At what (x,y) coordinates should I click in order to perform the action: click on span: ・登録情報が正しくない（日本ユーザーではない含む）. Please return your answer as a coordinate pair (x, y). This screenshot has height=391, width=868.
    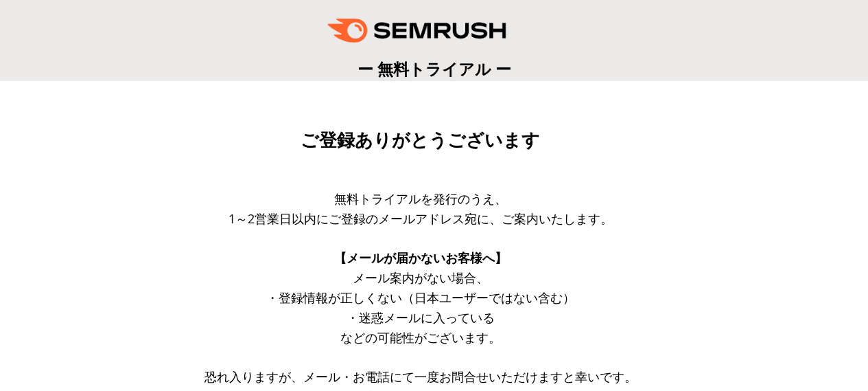
    Looking at the image, I should click on (420, 298).